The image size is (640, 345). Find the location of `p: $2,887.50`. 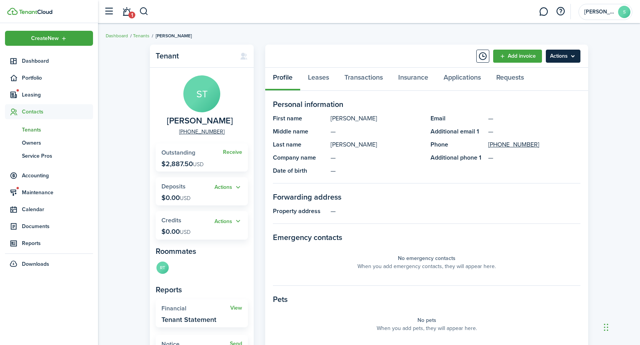

p: $2,887.50 is located at coordinates (183, 164).